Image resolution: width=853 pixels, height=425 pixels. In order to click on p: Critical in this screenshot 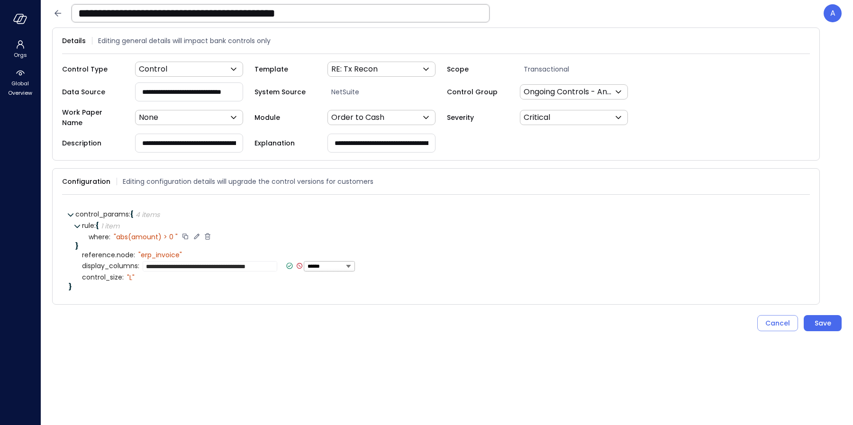, I will do `click(537, 117)`.